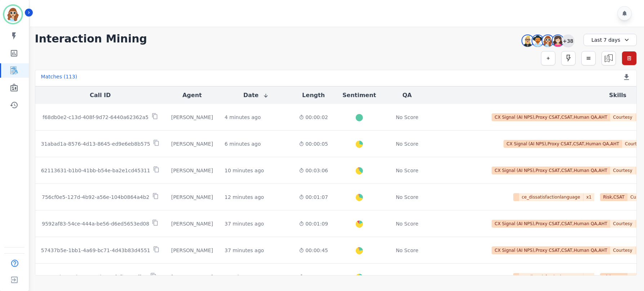 This screenshot has height=291, width=644. I want to click on div: 00:00:05, so click(314, 144).